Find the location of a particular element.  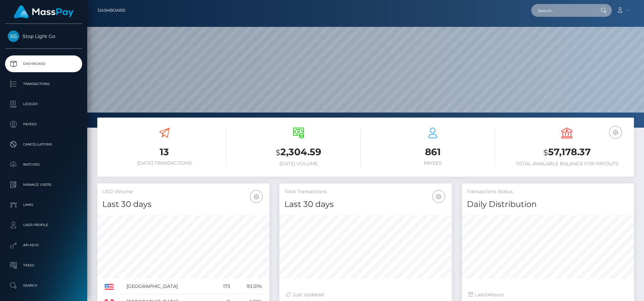

h3: 861 is located at coordinates (433, 152).